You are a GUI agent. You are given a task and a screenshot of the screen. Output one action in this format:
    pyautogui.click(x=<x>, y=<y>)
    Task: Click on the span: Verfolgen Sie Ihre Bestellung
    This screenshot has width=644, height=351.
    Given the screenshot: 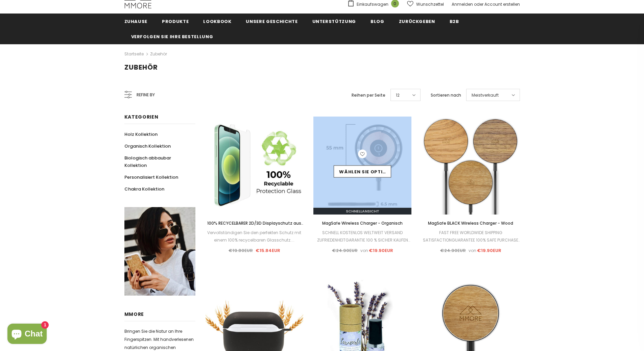 What is the action you would take?
    pyautogui.click(x=172, y=36)
    